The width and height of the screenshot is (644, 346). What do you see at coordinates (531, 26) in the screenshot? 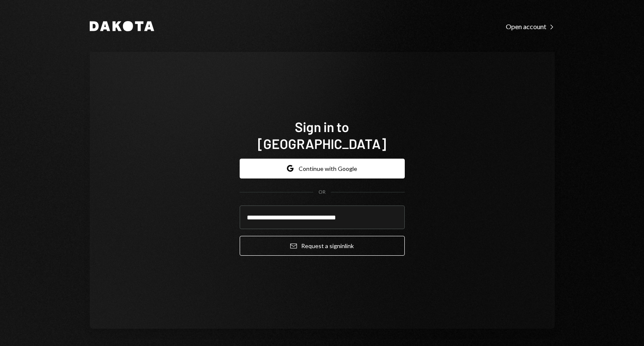
I see `a: Open account` at bounding box center [531, 26].